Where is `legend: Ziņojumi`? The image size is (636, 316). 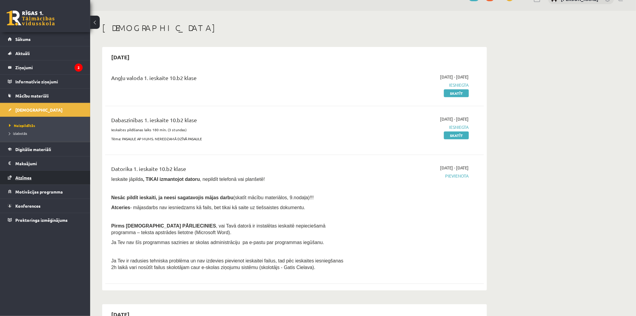 legend: Ziņojumi is located at coordinates (49, 67).